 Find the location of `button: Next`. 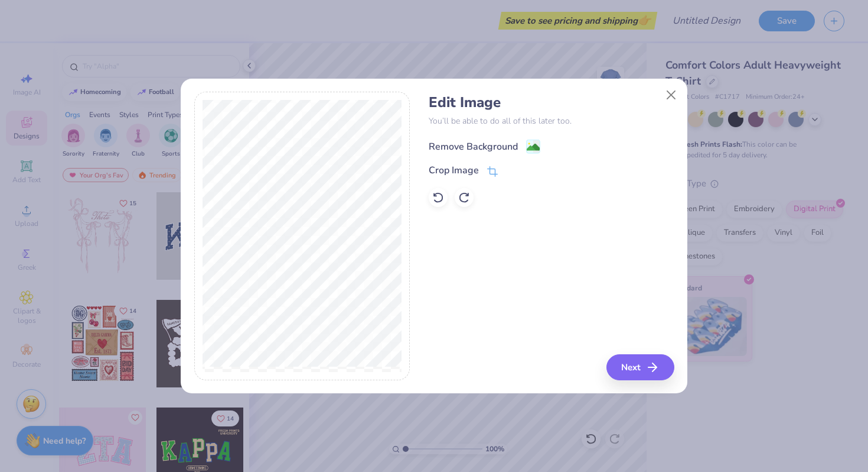

button: Next is located at coordinates (640, 367).